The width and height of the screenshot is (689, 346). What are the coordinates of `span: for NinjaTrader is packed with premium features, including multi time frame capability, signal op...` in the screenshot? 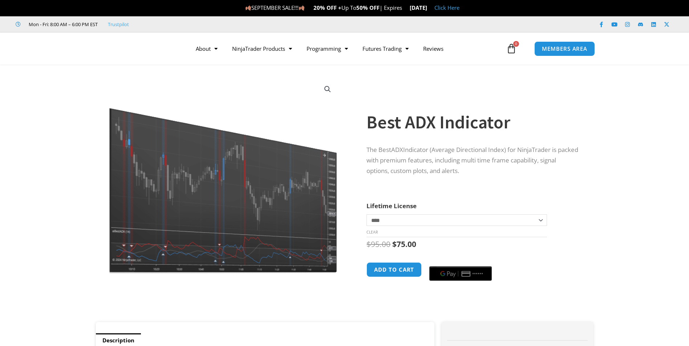 It's located at (472, 160).